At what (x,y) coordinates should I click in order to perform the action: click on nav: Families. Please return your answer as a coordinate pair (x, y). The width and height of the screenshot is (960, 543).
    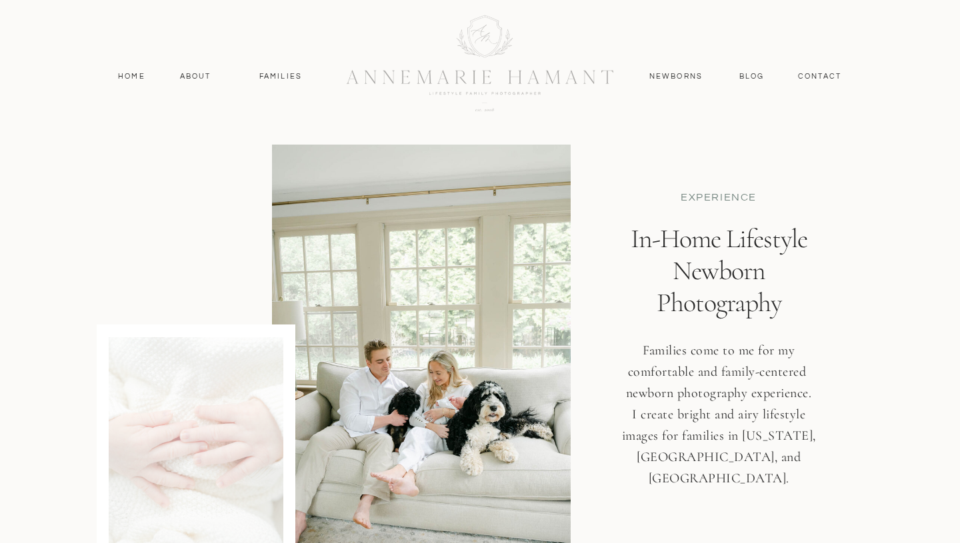
    Looking at the image, I should click on (281, 77).